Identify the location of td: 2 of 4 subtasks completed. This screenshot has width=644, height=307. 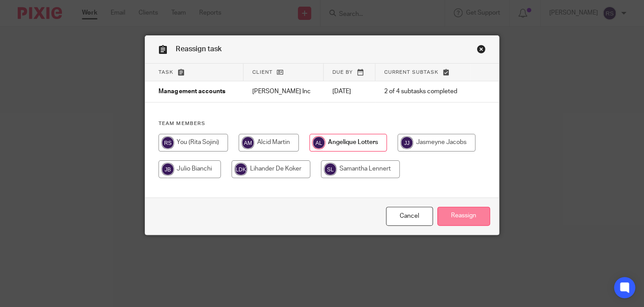
(423, 92).